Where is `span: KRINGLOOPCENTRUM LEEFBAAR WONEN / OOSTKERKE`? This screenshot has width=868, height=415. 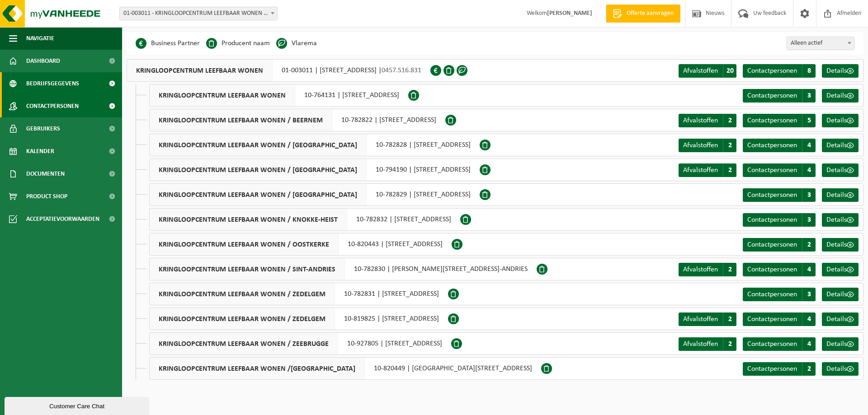
span: KRINGLOOPCENTRUM LEEFBAAR WONEN / OOSTKERKE is located at coordinates (244, 244).